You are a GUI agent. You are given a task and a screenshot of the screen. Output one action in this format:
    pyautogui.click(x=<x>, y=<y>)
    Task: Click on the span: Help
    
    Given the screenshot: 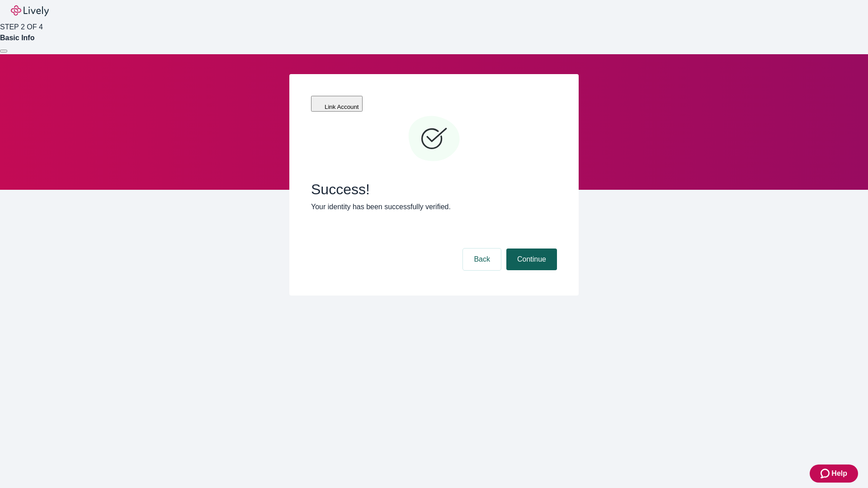 What is the action you would take?
    pyautogui.click(x=839, y=473)
    